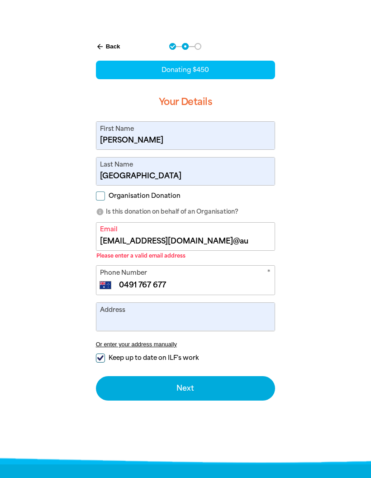  I want to click on button: Next, so click(185, 388).